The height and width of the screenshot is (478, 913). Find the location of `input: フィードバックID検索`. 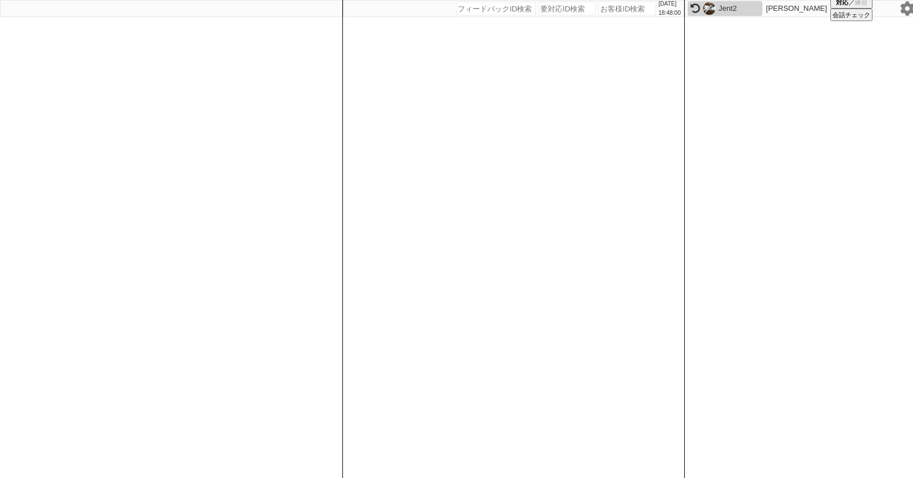

input: フィードバックID検索 is located at coordinates (496, 9).